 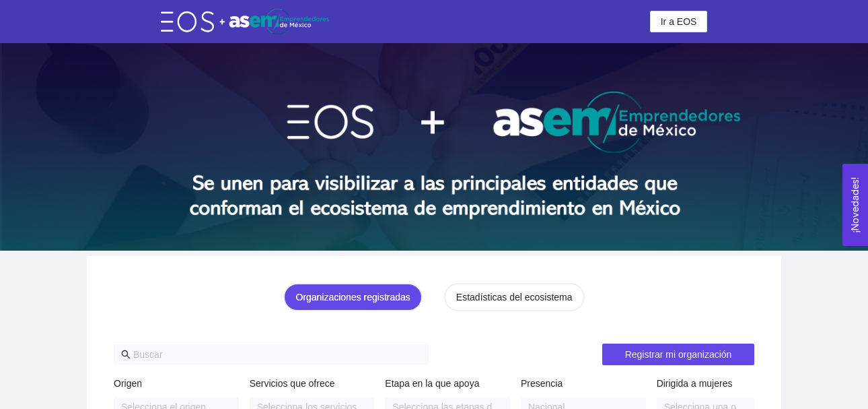 What do you see at coordinates (432, 383) in the screenshot?
I see `label: Etapa en la que apoya` at bounding box center [432, 383].